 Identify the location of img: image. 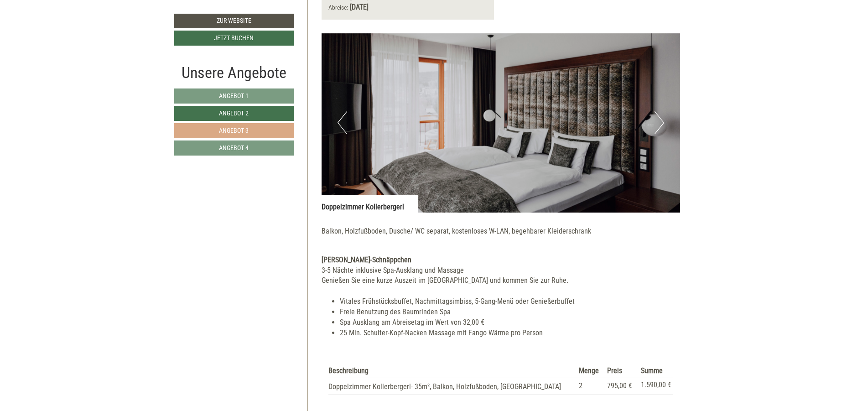
(501, 123).